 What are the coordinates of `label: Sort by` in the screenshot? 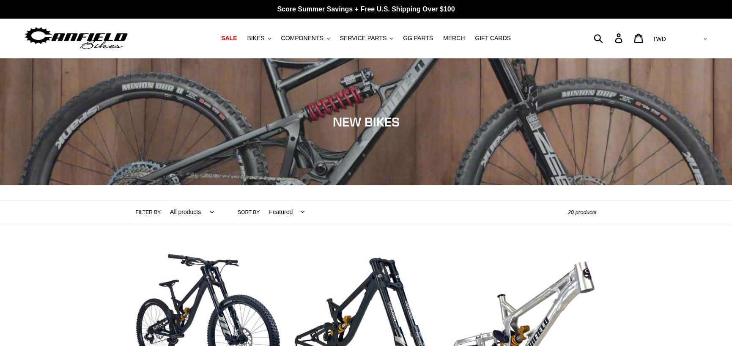 It's located at (249, 212).